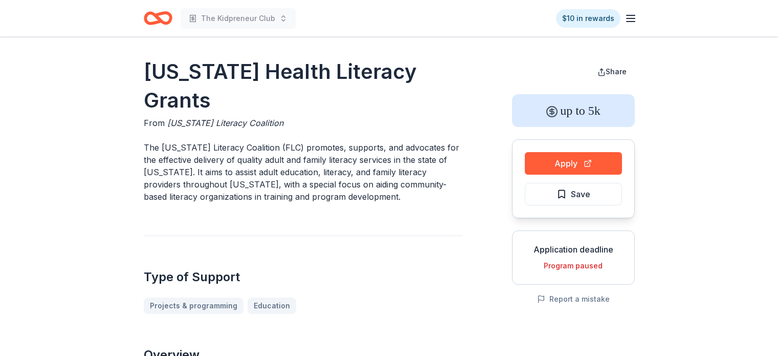  I want to click on div: Application deadline, so click(574, 249).